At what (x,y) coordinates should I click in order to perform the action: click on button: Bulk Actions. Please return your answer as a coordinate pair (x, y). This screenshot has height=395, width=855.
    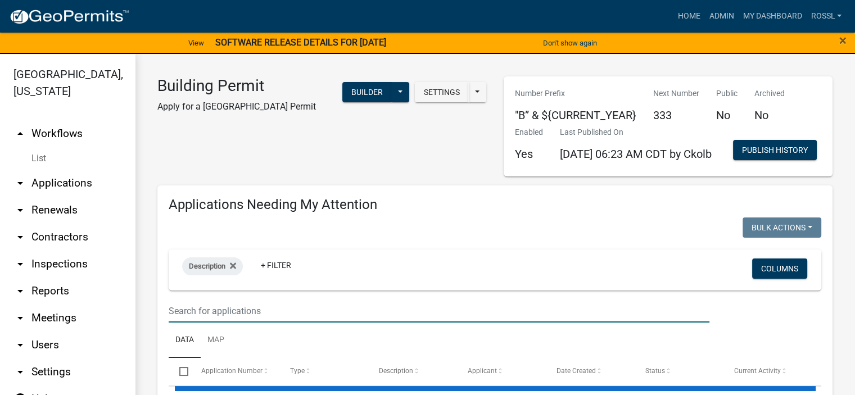
    Looking at the image, I should click on (782, 228).